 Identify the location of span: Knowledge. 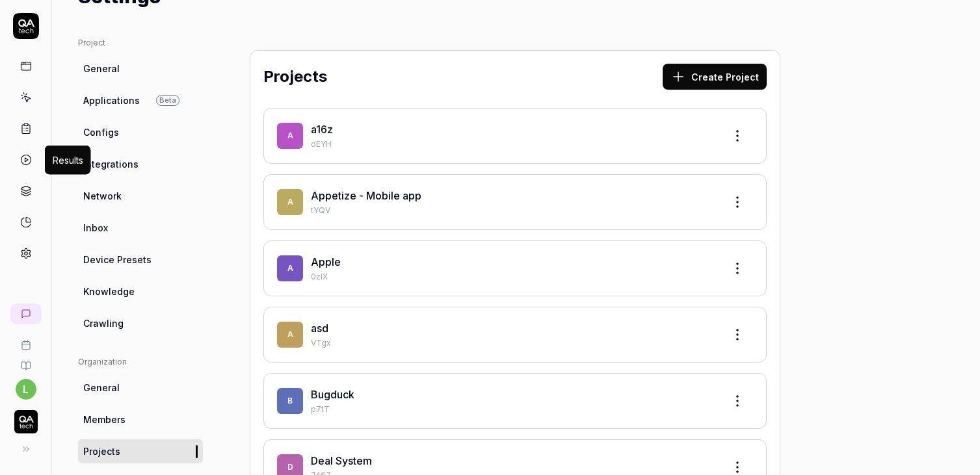
(109, 291).